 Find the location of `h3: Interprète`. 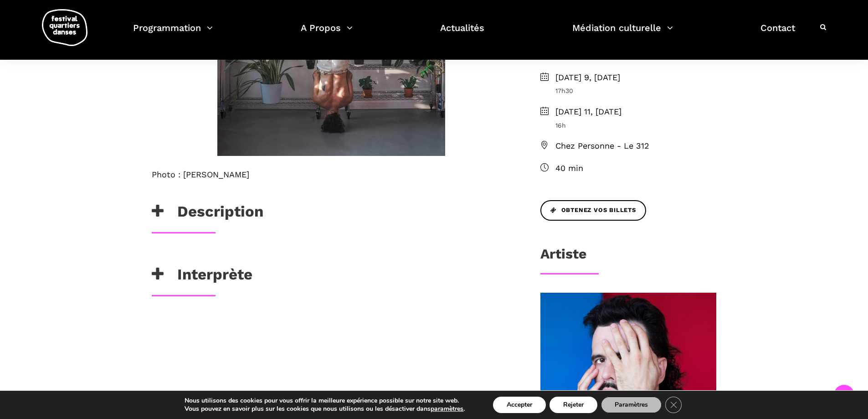

h3: Interprète is located at coordinates (202, 277).